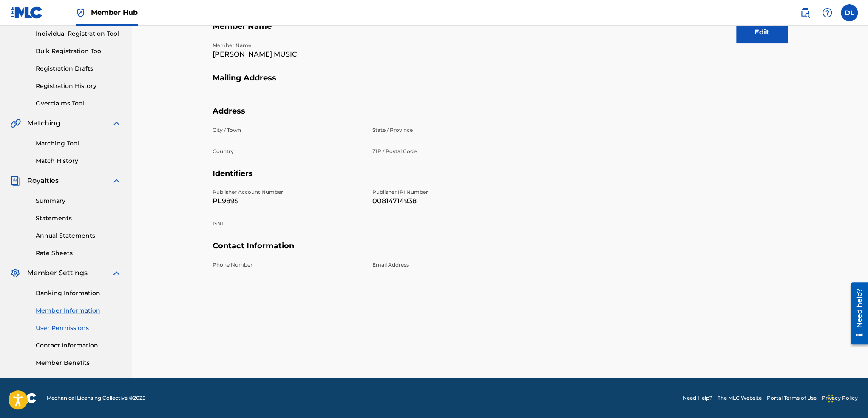 The width and height of the screenshot is (868, 418). I want to click on div: User Menu, so click(849, 13).